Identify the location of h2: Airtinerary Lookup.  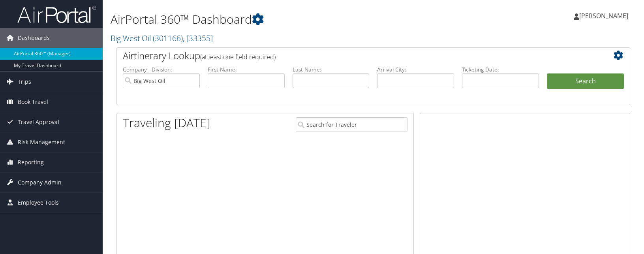
(351, 56).